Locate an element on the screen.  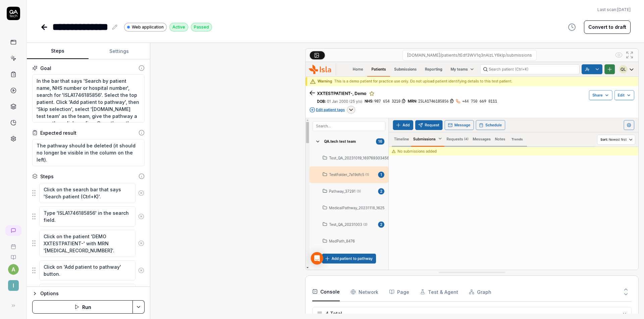
button: I is located at coordinates (13, 284).